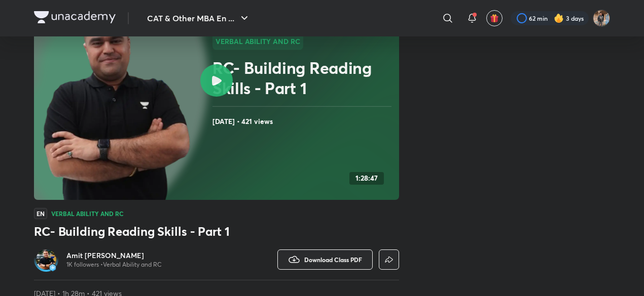 This screenshot has height=296, width=644. Describe the element at coordinates (198, 18) in the screenshot. I see `button: CAT & Other MBA En ...` at that location.